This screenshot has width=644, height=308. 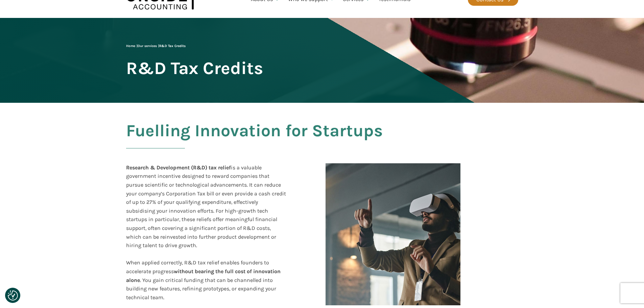 What do you see at coordinates (322, 139) in the screenshot?
I see `h2: Fuelling Innovation for Startups` at bounding box center [322, 139].